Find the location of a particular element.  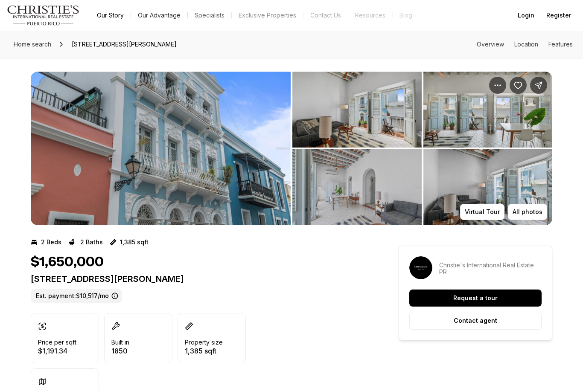

p: Built in is located at coordinates (120, 342).